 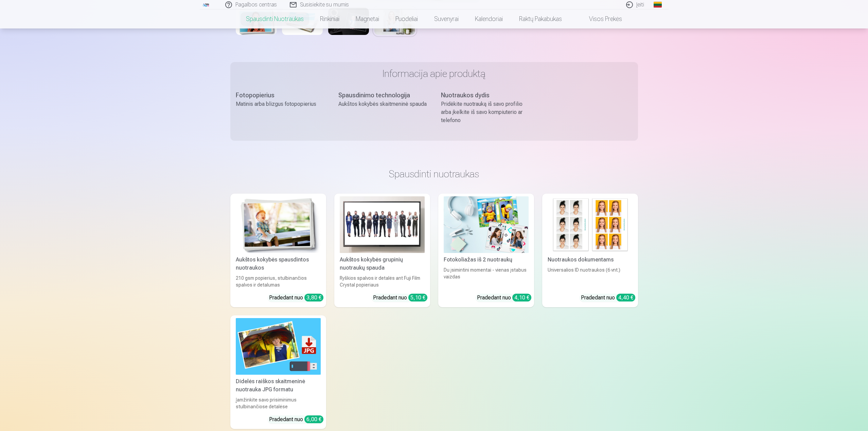 I want to click on img: Nuotraukos dokumentams, so click(x=590, y=224).